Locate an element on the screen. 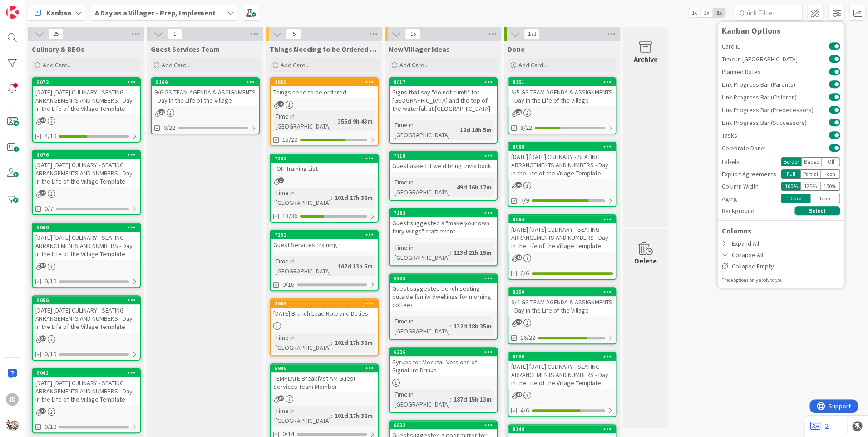  div: 6832 is located at coordinates (443, 425).